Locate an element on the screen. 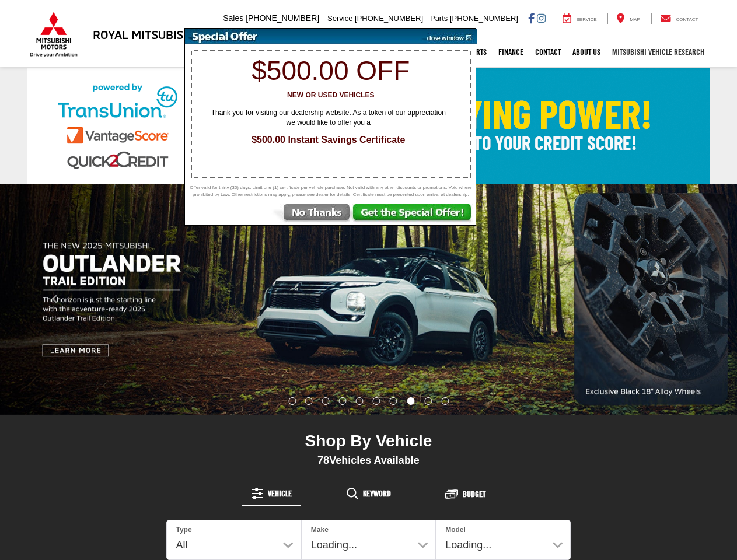  span: Sales is located at coordinates (233, 18).